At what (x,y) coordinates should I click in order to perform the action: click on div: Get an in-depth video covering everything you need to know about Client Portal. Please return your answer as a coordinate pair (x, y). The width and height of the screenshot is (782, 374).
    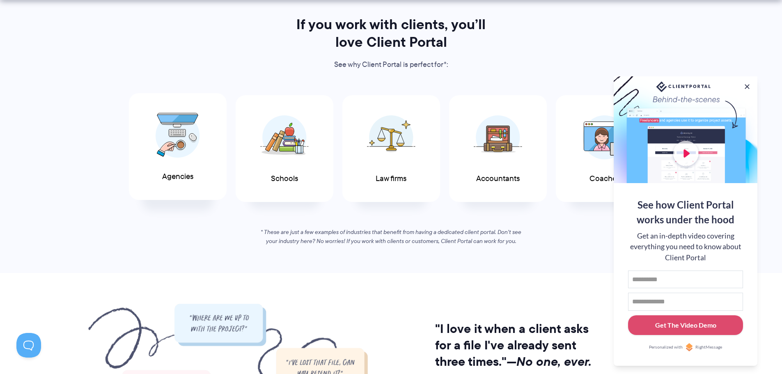
    Looking at the image, I should click on (685, 247).